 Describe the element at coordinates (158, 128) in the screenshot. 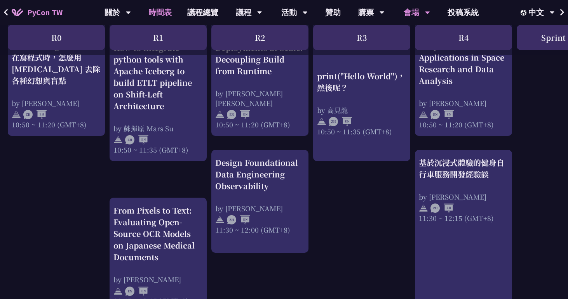

I see `div: by 蘇揮原 Mars Su` at that location.